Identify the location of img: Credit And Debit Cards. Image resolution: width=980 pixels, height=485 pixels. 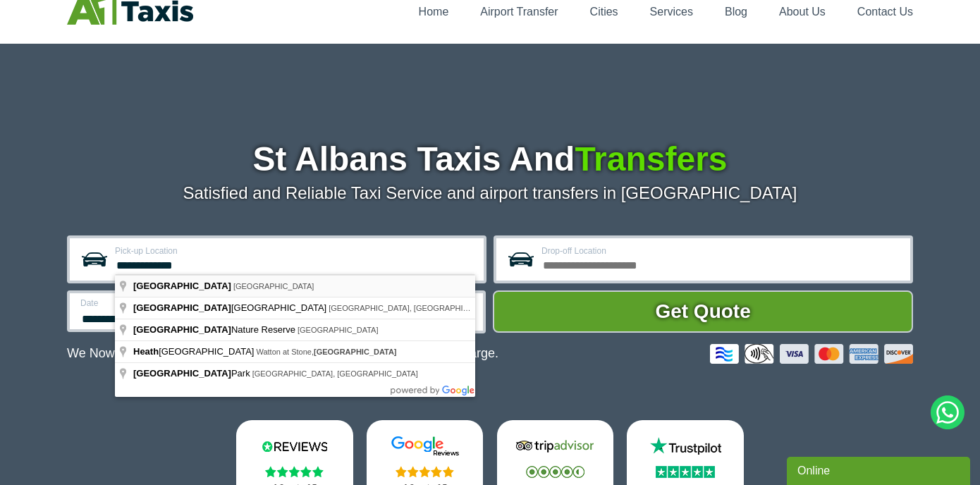
(812, 354).